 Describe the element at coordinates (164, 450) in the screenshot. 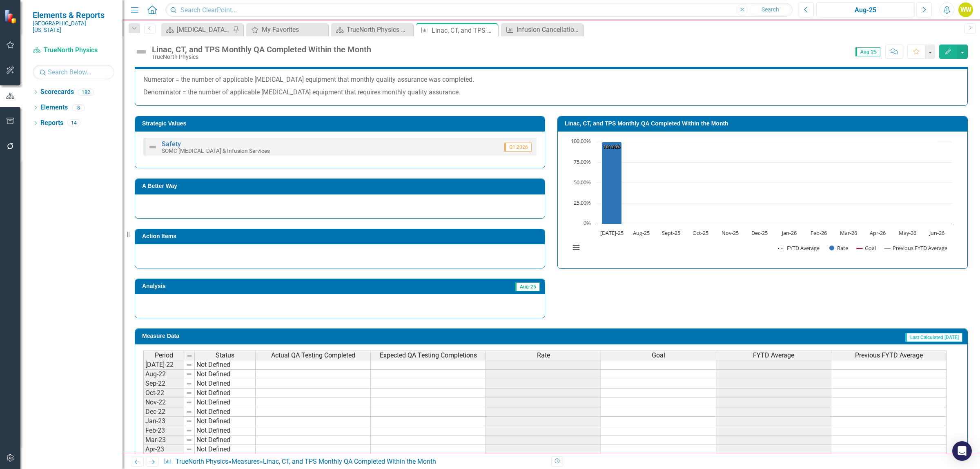

I see `td: Apr-23` at that location.